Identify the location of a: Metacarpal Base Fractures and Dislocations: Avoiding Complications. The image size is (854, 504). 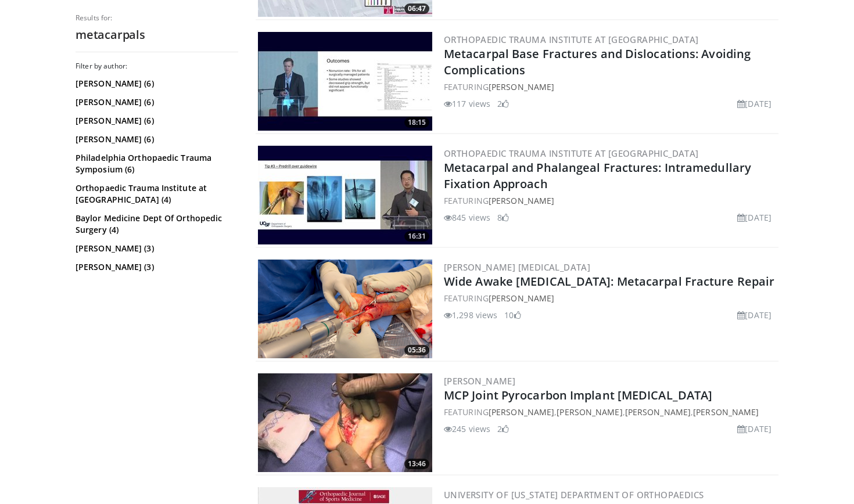
(597, 62).